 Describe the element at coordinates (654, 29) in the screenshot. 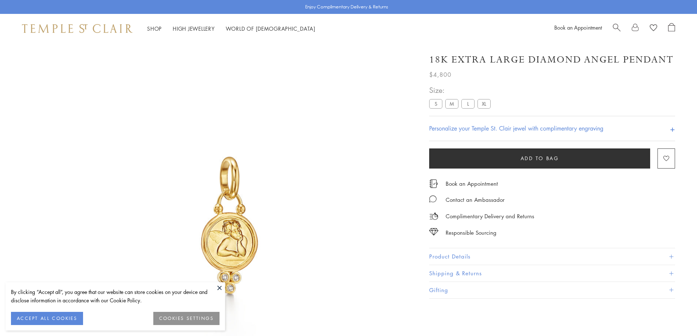

I see `a: View Wishlist` at that location.